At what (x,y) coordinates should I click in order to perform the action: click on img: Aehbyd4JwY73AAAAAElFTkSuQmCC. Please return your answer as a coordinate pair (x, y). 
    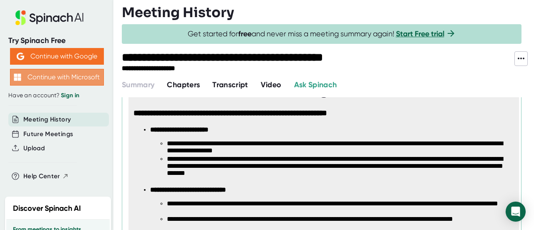
    Looking at the image, I should click on (20, 56).